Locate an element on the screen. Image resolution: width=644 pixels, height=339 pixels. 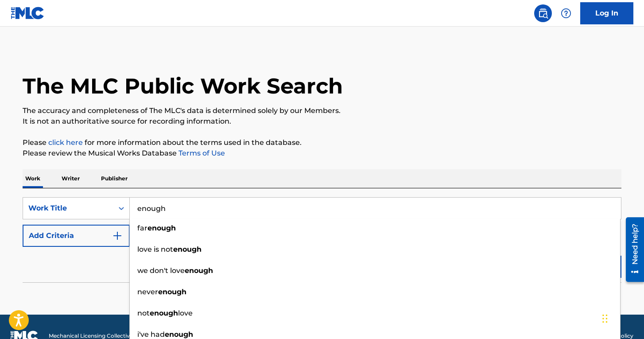
p: Writer is located at coordinates (70, 178).